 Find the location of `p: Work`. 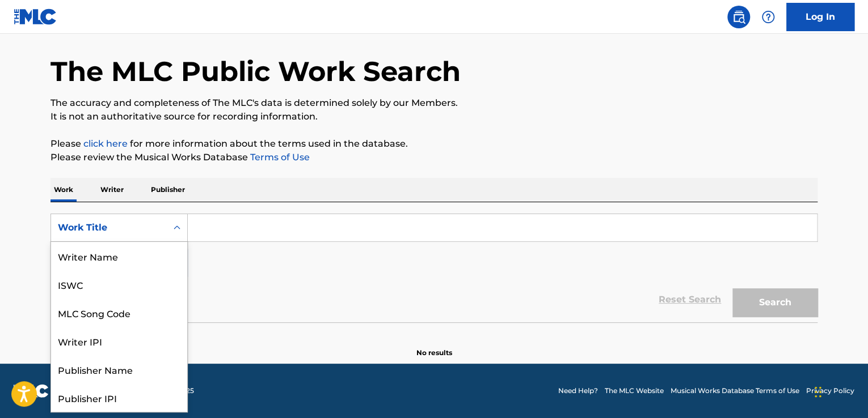

p: Work is located at coordinates (64, 189).